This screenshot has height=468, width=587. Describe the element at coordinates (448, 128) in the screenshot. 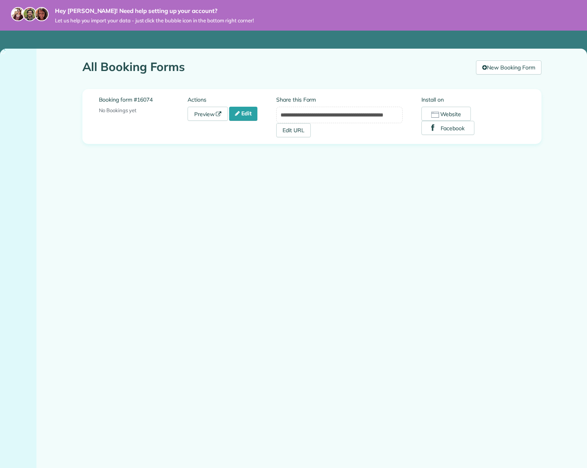

I see `button: Facebook` at that location.